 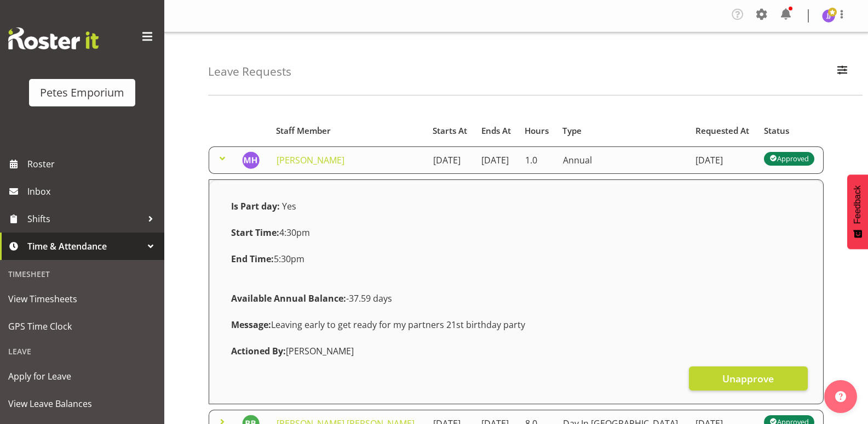 I want to click on strong: Start Time:, so click(x=255, y=233).